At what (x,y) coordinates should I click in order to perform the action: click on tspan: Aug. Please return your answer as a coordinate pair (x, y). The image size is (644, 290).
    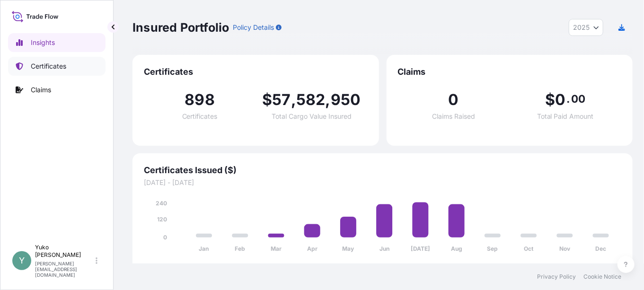
    Looking at the image, I should click on (457, 249).